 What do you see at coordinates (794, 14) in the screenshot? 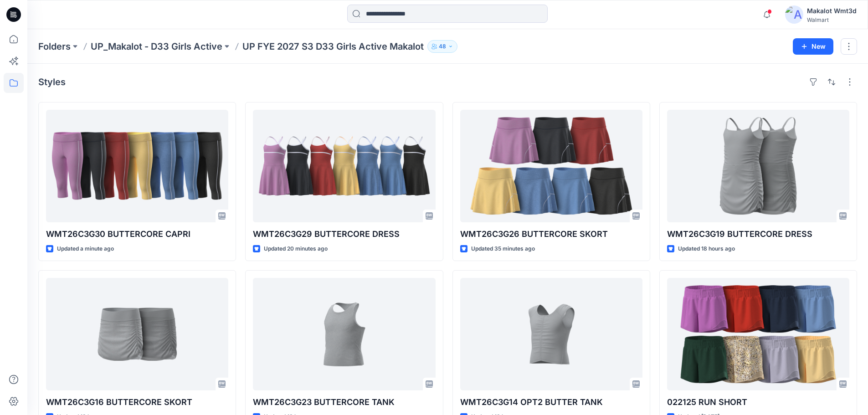
I see `img: avatar` at bounding box center [794, 14].